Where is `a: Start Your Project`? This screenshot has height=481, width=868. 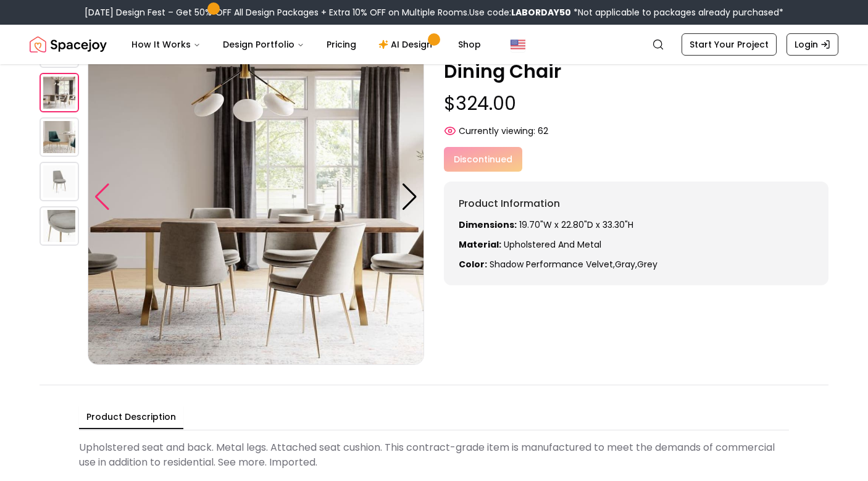 a: Start Your Project is located at coordinates (729, 44).